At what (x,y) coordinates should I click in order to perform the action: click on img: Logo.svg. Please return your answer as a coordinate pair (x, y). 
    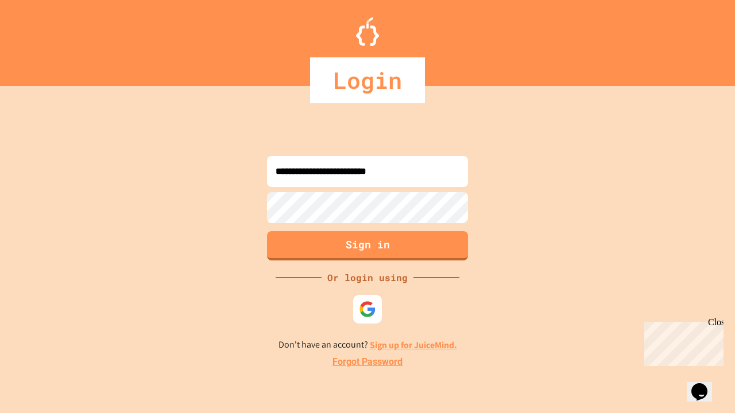
    Looking at the image, I should click on (367, 32).